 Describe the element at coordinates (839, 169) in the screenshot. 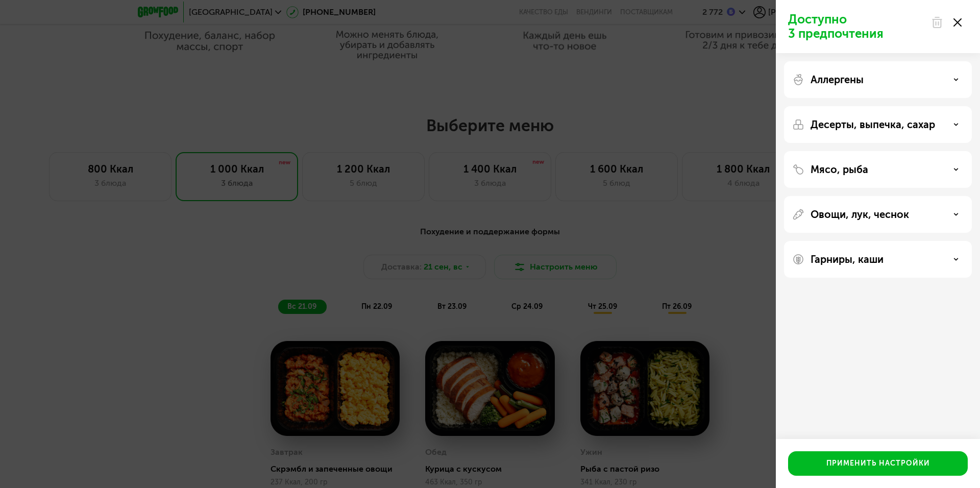

I see `p: Мясо, рыба` at that location.